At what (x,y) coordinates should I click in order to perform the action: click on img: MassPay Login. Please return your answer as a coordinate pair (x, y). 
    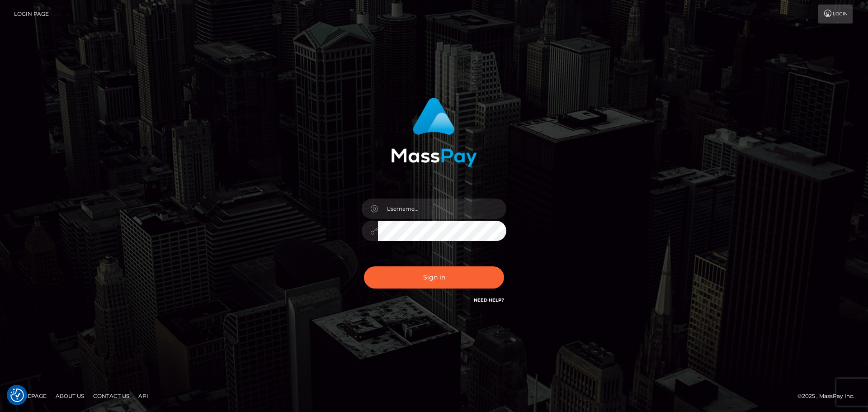
    Looking at the image, I should click on (434, 132).